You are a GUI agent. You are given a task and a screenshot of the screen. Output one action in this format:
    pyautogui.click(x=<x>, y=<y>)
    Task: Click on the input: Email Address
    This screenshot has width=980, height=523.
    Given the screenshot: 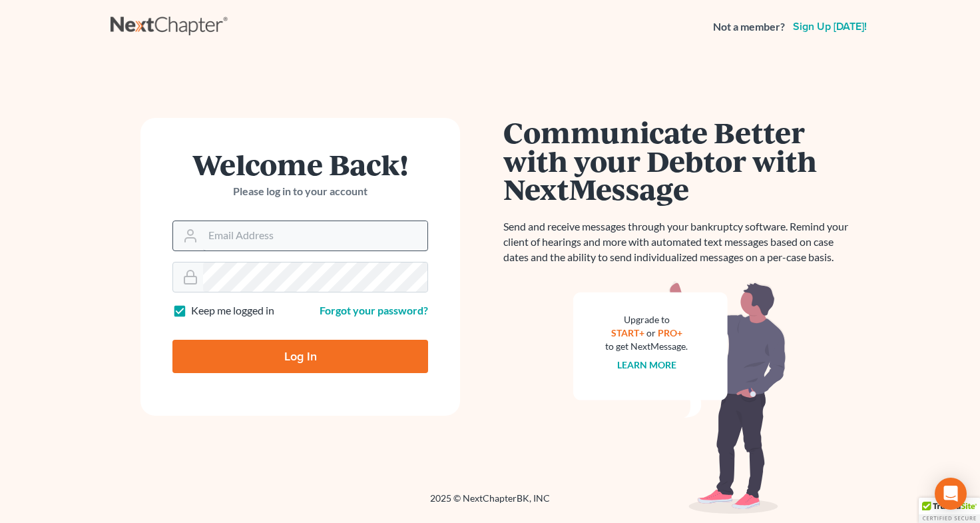 What is the action you would take?
    pyautogui.click(x=315, y=236)
    